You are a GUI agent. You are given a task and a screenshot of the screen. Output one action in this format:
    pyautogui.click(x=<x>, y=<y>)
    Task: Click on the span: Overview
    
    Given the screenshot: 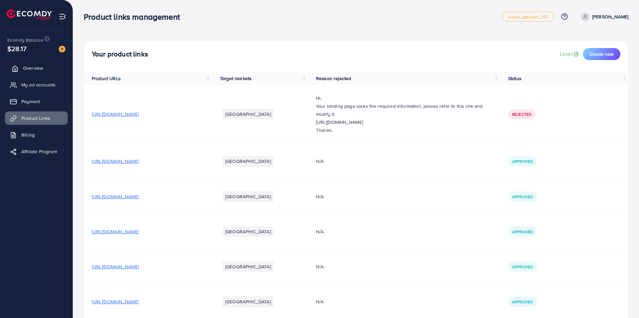 What is the action you would take?
    pyautogui.click(x=33, y=68)
    